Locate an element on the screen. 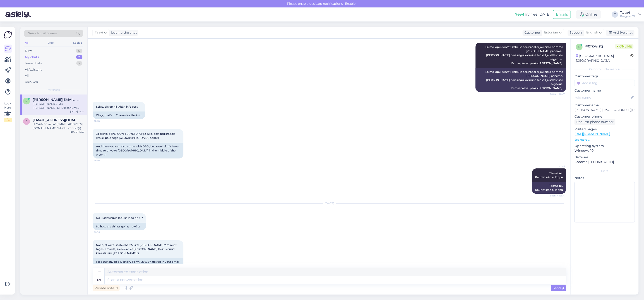 Image resolution: width=644 pixels, height=300 pixels. button: Emails is located at coordinates (562, 15).